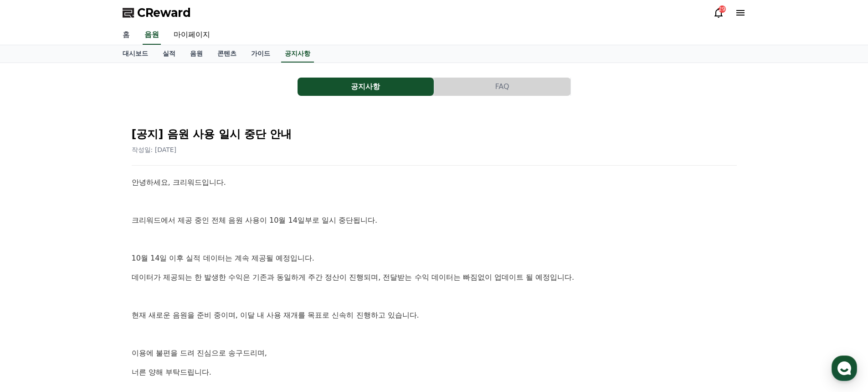 The width and height of the screenshot is (868, 392). Describe the element at coordinates (503, 87) in the screenshot. I see `a: FAQ` at that location.